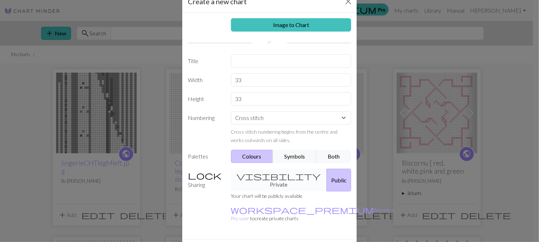  Describe the element at coordinates (267, 196) in the screenshot. I see `small: Your chart will be publicly available` at that location.